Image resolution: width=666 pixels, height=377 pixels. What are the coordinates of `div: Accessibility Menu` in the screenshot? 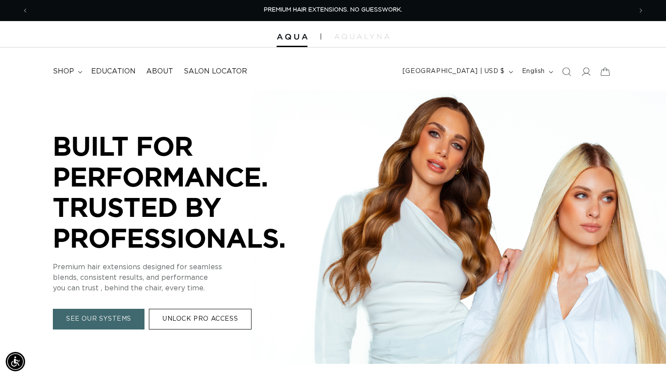 It's located at (15, 362).